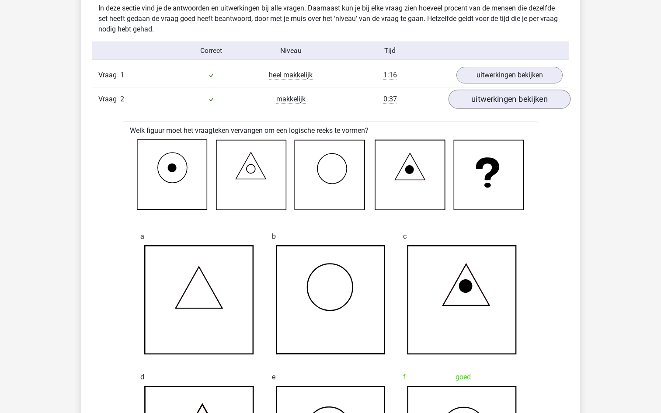  Describe the element at coordinates (291, 51) in the screenshot. I see `div: Niveau` at that location.